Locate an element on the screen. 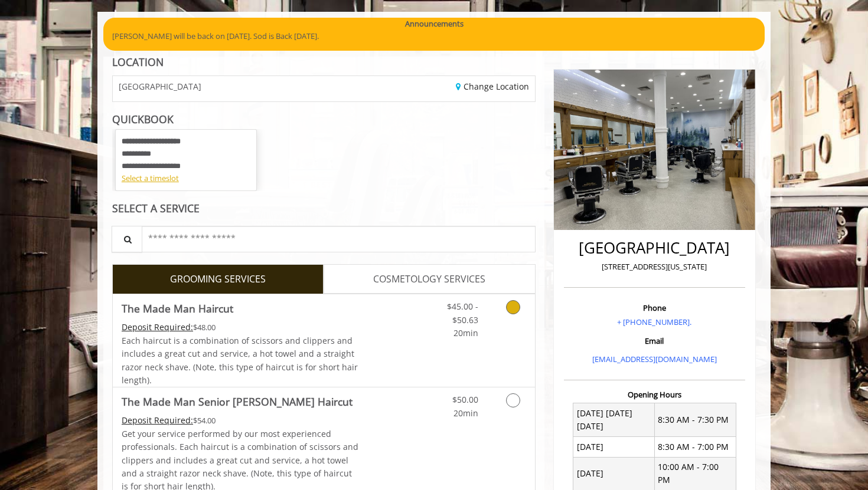  span: $50.00 is located at coordinates (465, 399).